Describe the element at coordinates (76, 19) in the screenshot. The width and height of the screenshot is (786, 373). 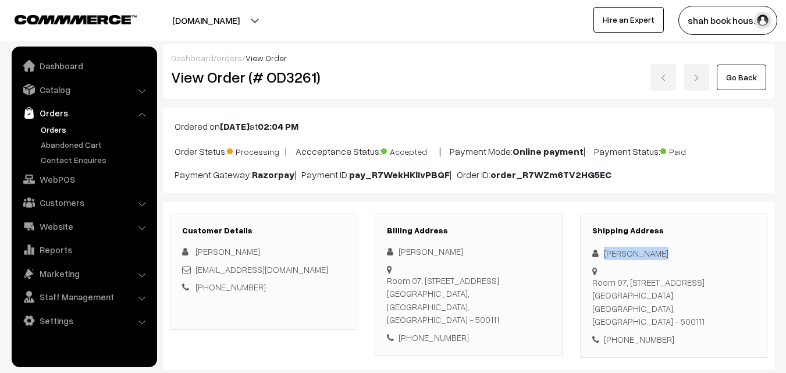
I see `img: COMMMERCE` at that location.